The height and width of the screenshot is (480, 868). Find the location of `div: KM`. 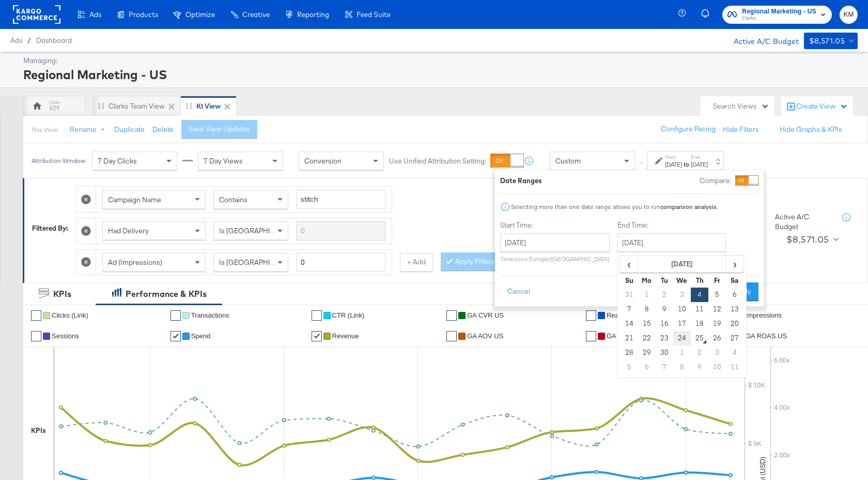

div: KM is located at coordinates (55, 108).